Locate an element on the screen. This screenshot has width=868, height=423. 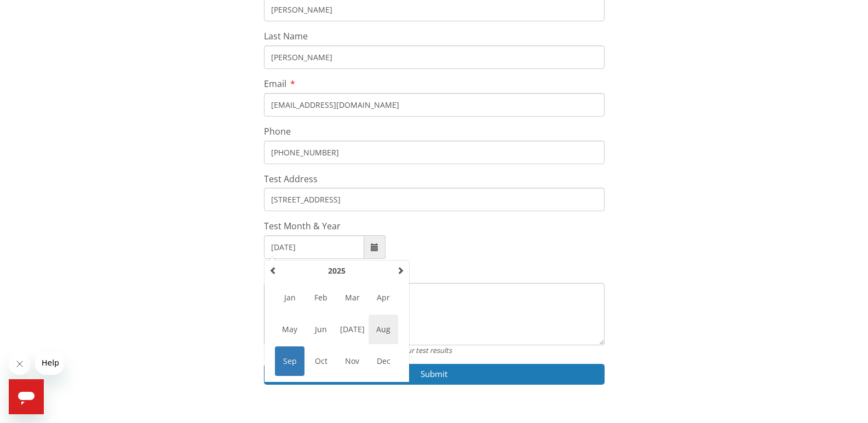
span: Apr is located at coordinates (383, 298).